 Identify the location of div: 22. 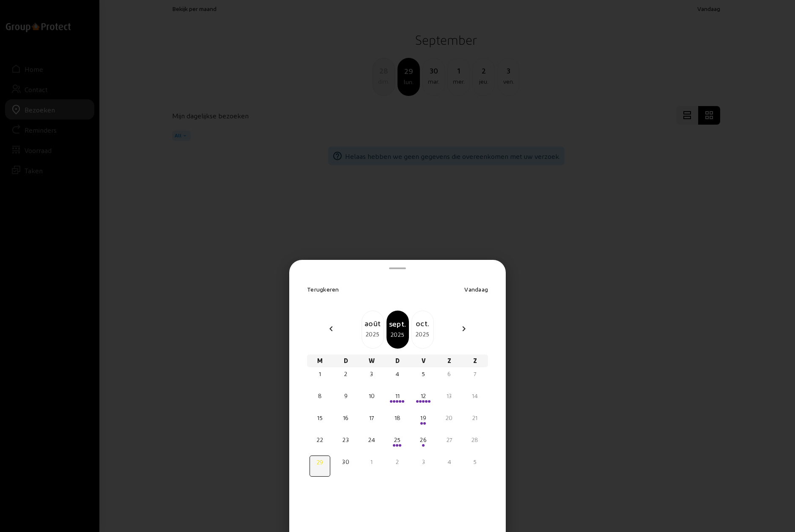
(320, 440).